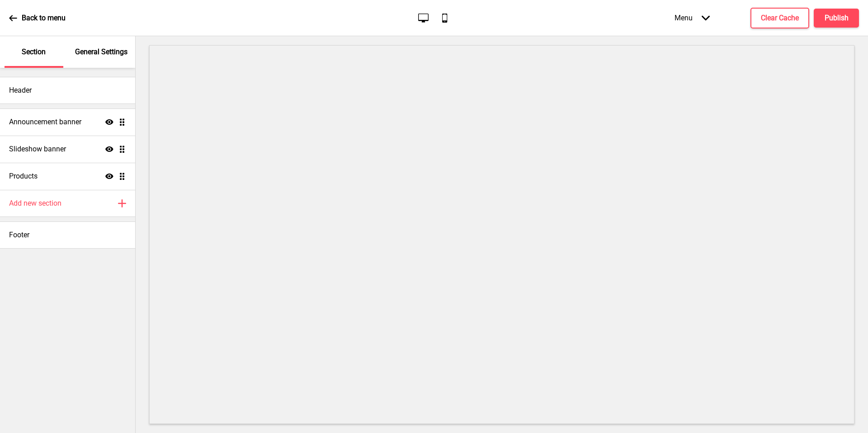 Image resolution: width=868 pixels, height=433 pixels. Describe the element at coordinates (836, 18) in the screenshot. I see `h4: Publish` at that location.